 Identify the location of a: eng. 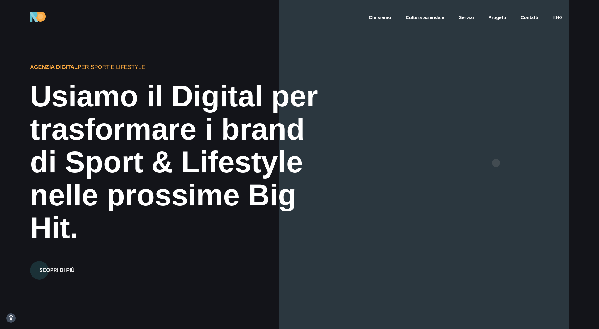
(558, 17).